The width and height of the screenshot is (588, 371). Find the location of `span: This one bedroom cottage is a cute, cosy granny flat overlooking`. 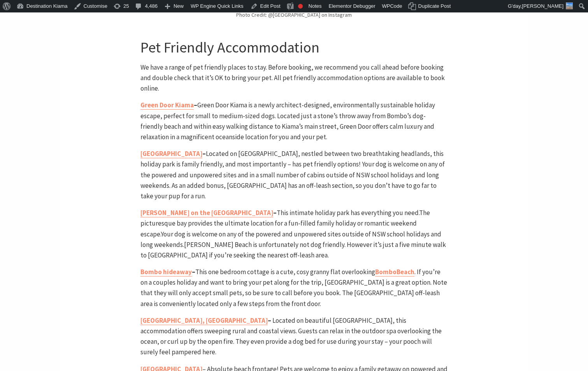

span: This one bedroom cottage is a cute, cosy granny flat overlooking is located at coordinates (296, 272).